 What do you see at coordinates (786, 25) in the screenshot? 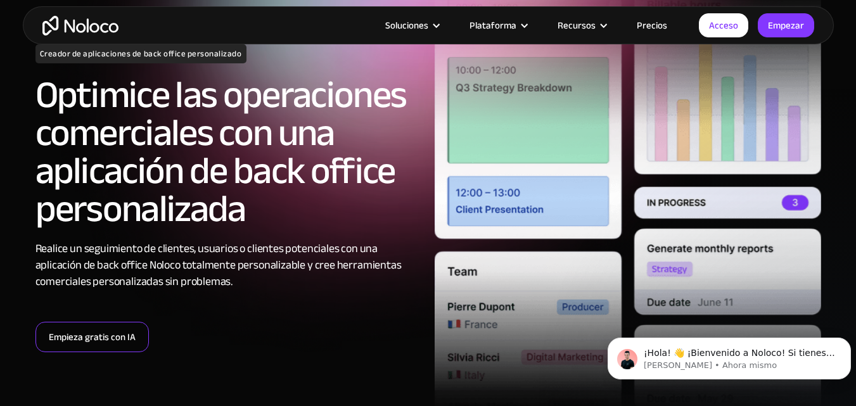
I see `font: Empezar` at bounding box center [786, 25].